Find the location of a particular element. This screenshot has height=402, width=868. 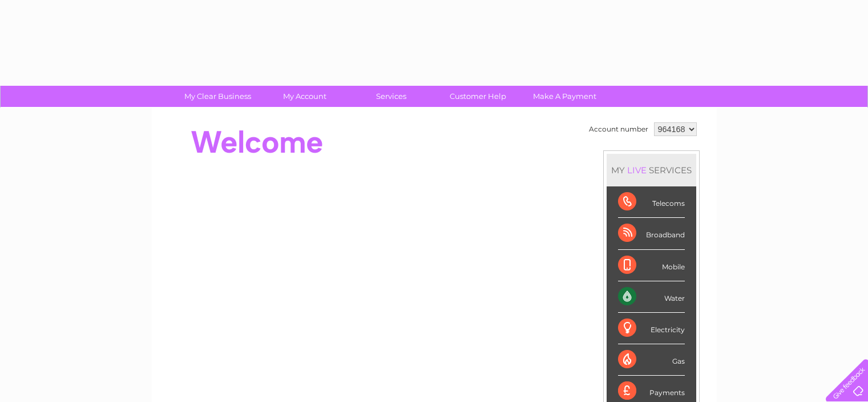

div: Mobile is located at coordinates (652, 265).